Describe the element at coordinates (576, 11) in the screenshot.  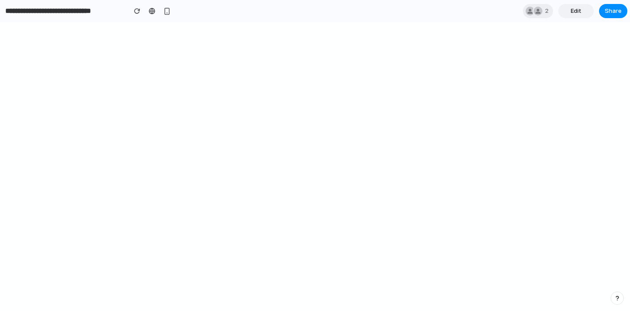
I see `a: Edit` at that location.